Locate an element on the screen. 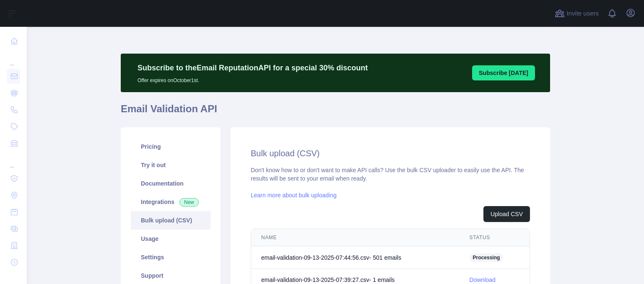 This screenshot has height=284, width=644. td: email-validation-09-13-2025-07:44:56.csv - 501 email s is located at coordinates (355, 257).